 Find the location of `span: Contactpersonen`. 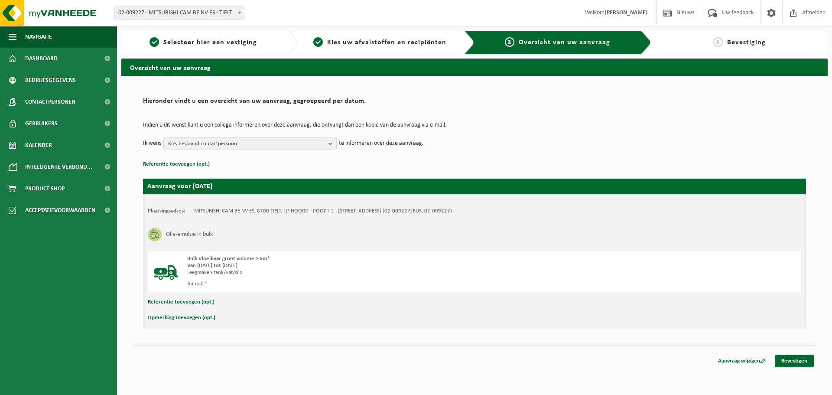

span: Contactpersonen is located at coordinates (50, 102).